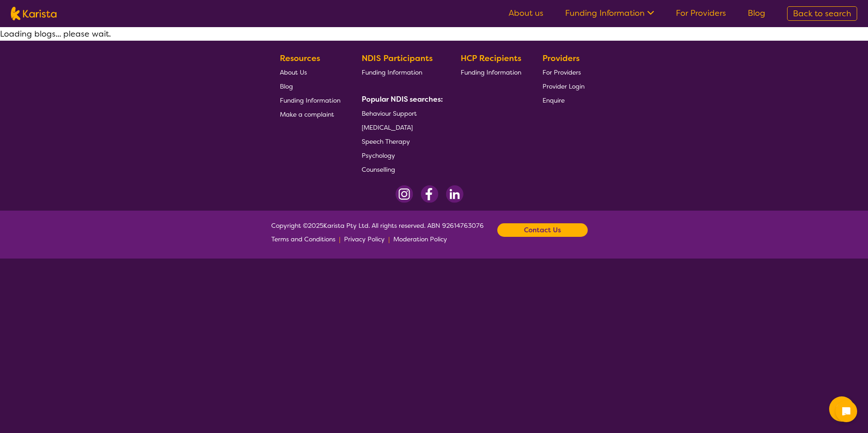 This screenshot has height=433, width=868. Describe the element at coordinates (303, 239) in the screenshot. I see `a: Terms and Conditions` at that location.